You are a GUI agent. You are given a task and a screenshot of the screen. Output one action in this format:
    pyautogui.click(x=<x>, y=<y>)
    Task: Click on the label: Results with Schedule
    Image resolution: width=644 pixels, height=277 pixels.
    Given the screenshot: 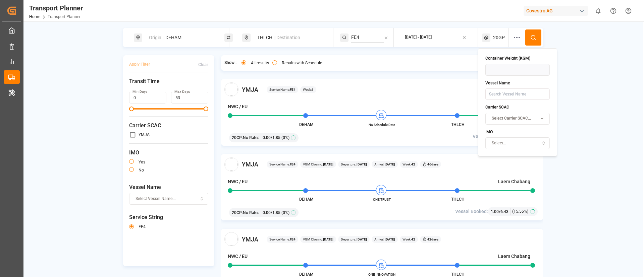 What is the action you would take?
    pyautogui.click(x=302, y=63)
    